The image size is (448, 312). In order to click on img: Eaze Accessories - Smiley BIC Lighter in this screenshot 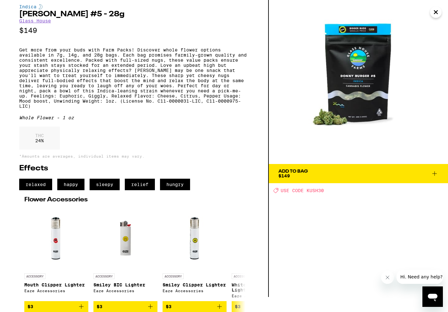, I will do `click(125, 238)`.